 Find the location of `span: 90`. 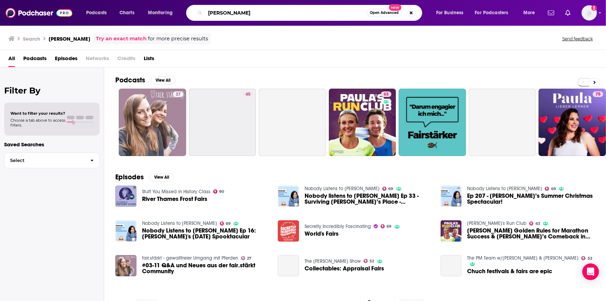

span: 90 is located at coordinates (221, 191).